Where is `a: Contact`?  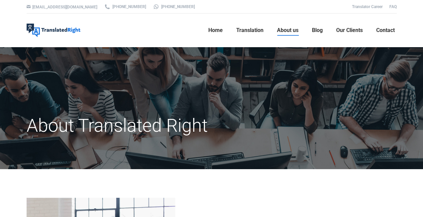
a: Contact is located at coordinates (386, 30).